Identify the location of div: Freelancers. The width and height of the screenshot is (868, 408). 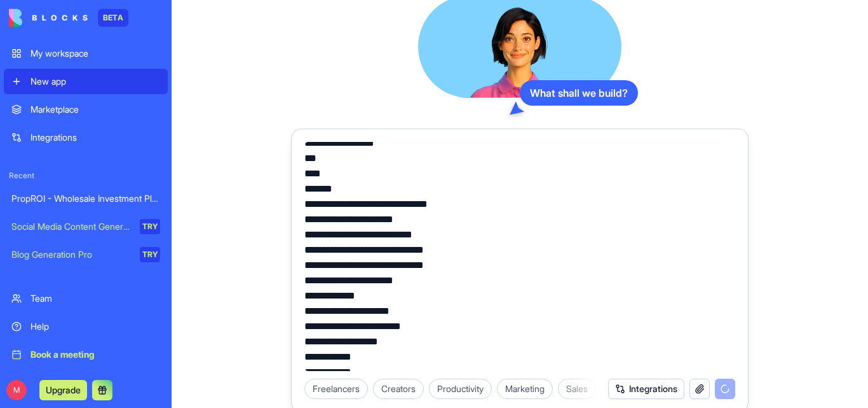
(336, 389).